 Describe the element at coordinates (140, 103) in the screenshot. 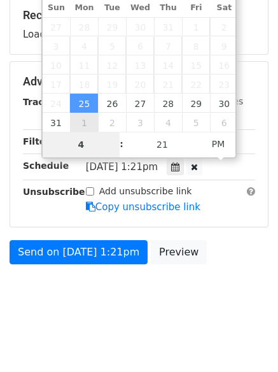

I see `span: August 27, 2025` at that location.